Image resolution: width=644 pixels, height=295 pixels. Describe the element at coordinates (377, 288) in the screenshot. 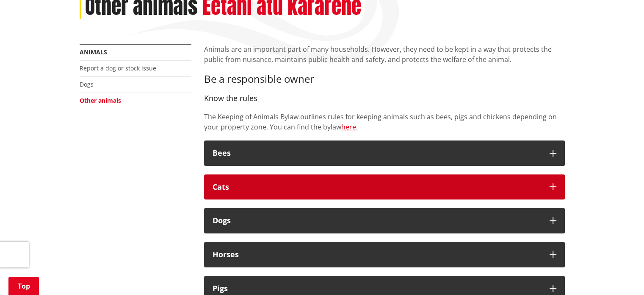

I see `div: Pigs` at that location.